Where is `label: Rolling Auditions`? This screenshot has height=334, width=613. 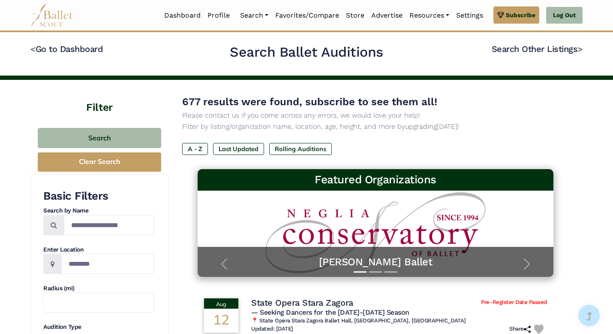
label: Rolling Auditions is located at coordinates (301, 149).